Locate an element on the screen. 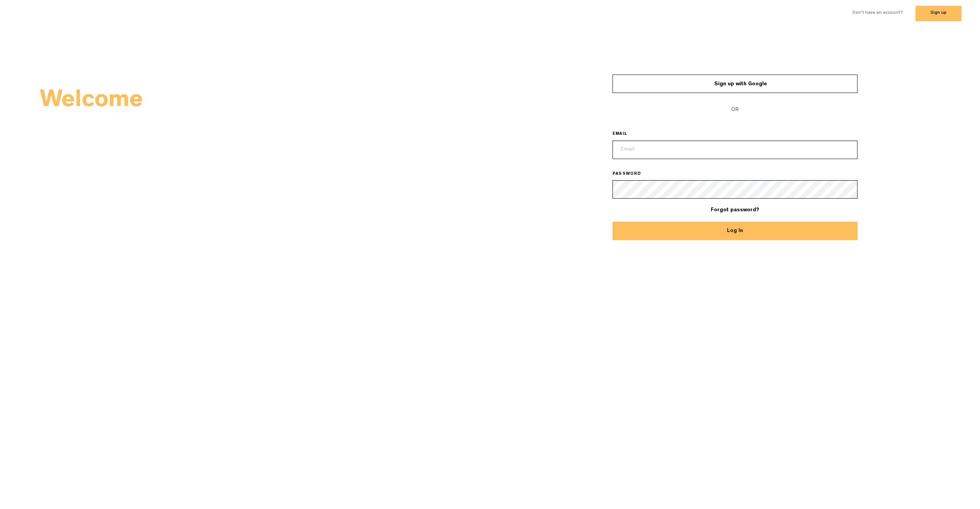 The image size is (980, 509). a: Forgot password? is located at coordinates (735, 210).